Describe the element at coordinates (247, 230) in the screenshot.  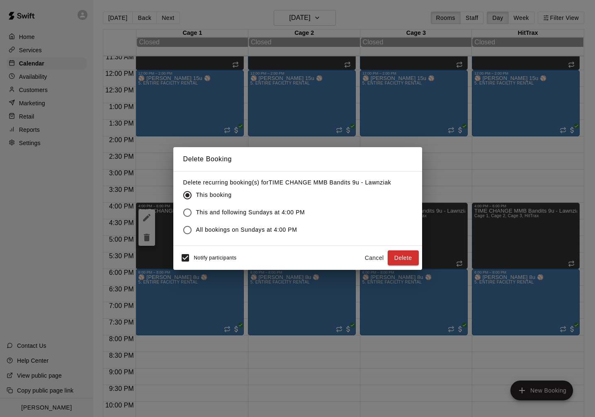
I see `span: All bookings on Sundays at 4:00 PM` at that location.